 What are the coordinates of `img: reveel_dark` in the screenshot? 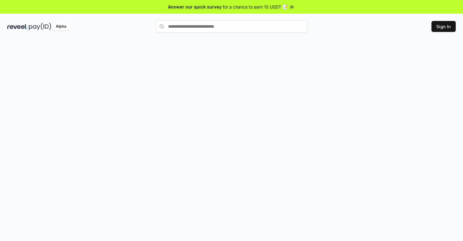 It's located at (17, 26).